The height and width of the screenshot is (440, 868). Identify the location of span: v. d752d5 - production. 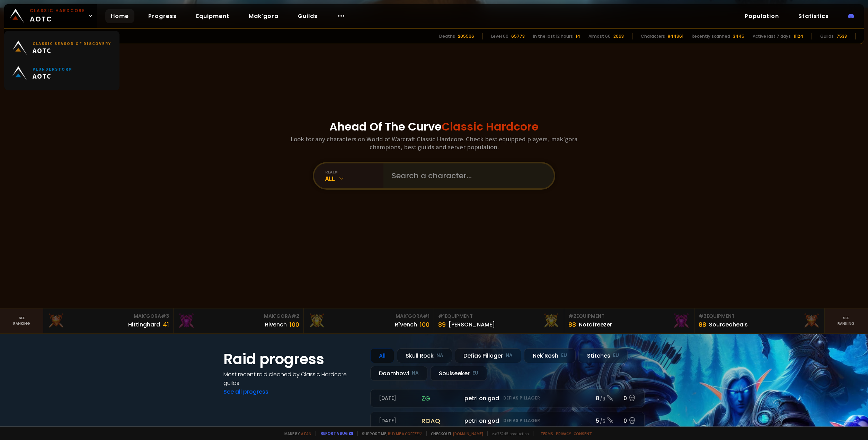
(508, 433).